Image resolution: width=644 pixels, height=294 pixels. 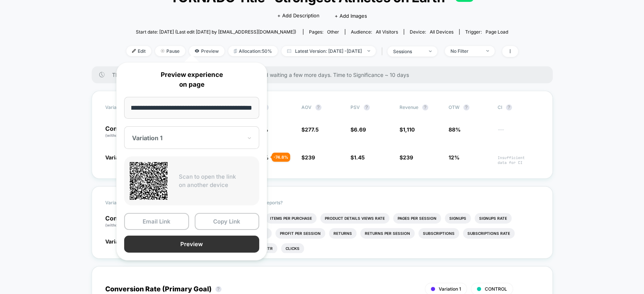 I want to click on span: other, so click(x=333, y=32).